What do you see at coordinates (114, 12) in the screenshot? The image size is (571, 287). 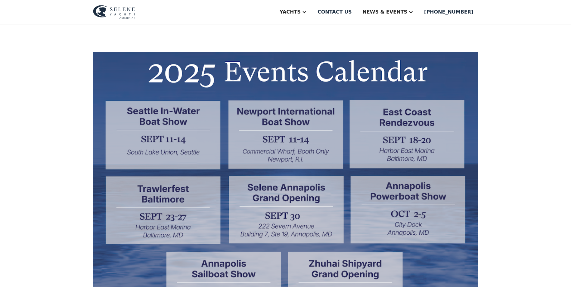 I see `img: logo` at bounding box center [114, 12].